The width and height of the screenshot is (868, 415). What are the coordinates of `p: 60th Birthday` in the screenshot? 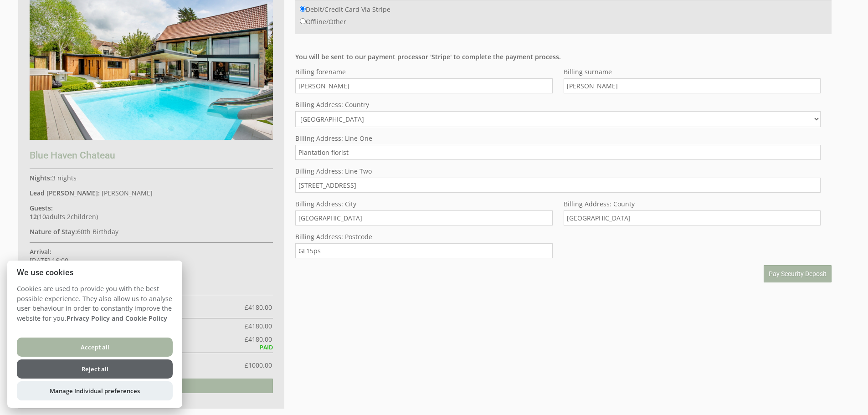 It's located at (151, 231).